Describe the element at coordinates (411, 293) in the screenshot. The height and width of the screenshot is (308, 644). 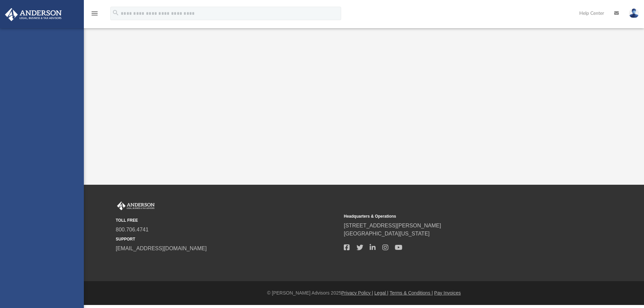
I see `a: Terms & Conditions |` at that location.